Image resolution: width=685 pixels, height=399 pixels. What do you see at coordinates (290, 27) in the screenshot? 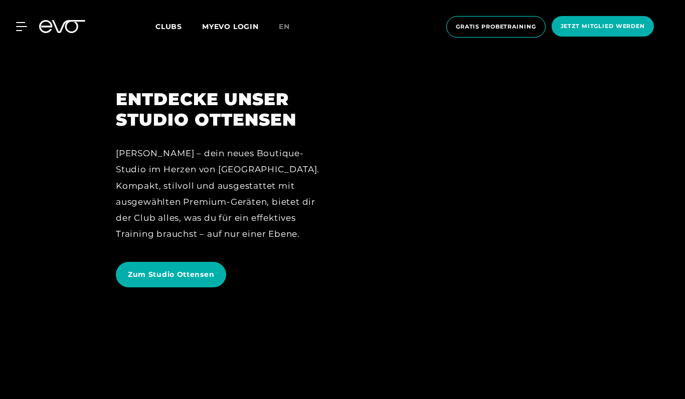
I see `a: en` at bounding box center [290, 27].